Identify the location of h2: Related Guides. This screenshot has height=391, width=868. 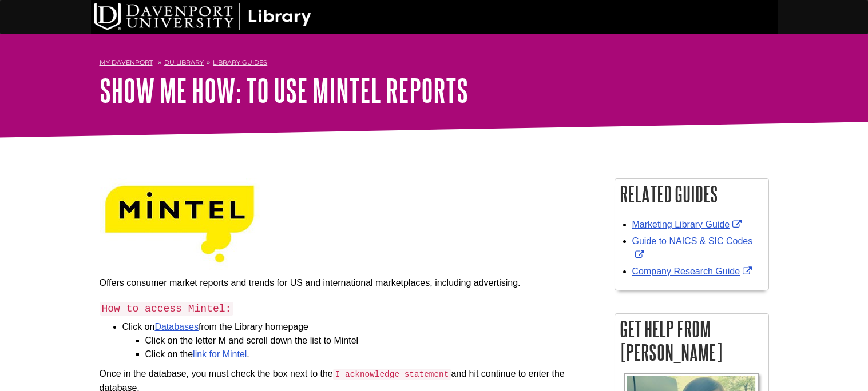
(691, 194).